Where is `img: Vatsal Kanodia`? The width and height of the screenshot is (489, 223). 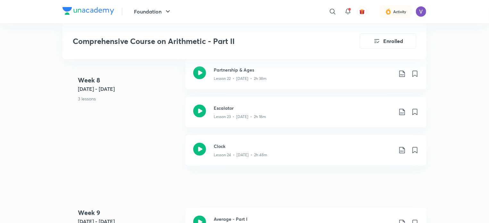 img: Vatsal Kanodia is located at coordinates (421, 12).